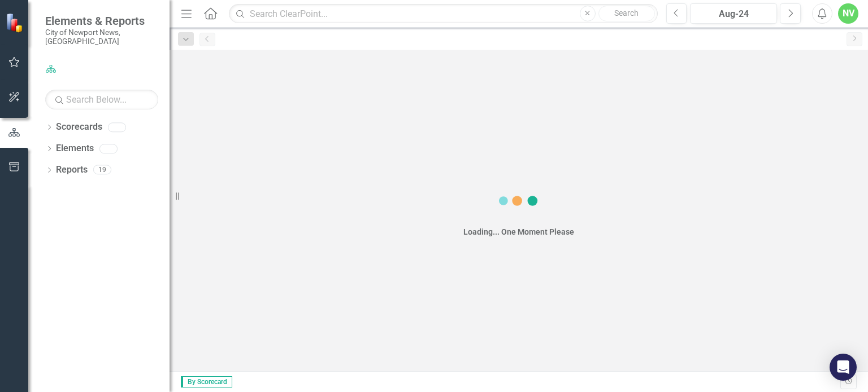  What do you see at coordinates (733, 14) in the screenshot?
I see `div: Aug-24` at bounding box center [733, 14].